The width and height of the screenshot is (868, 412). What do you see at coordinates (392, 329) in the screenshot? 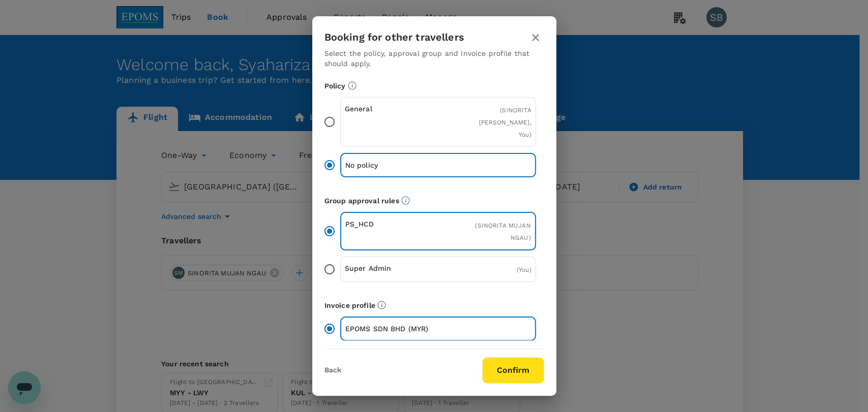
I see `p: EPOMS SDN BHD (MYR)` at bounding box center [392, 329].